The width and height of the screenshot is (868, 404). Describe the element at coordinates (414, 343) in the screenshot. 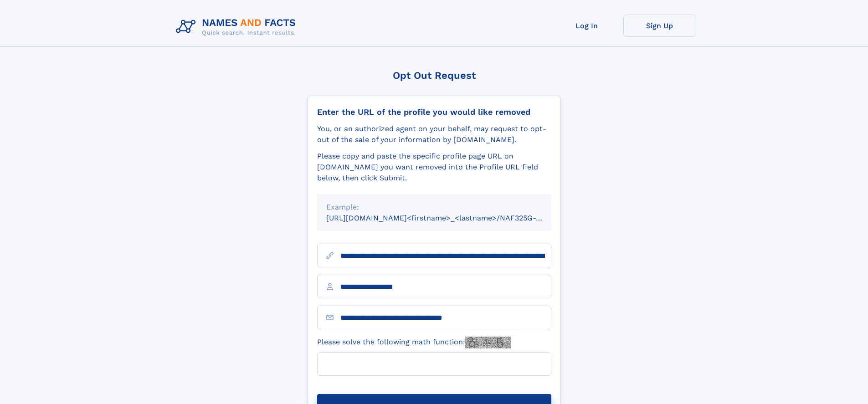

I see `label: Please solve the following math function:` at that location.